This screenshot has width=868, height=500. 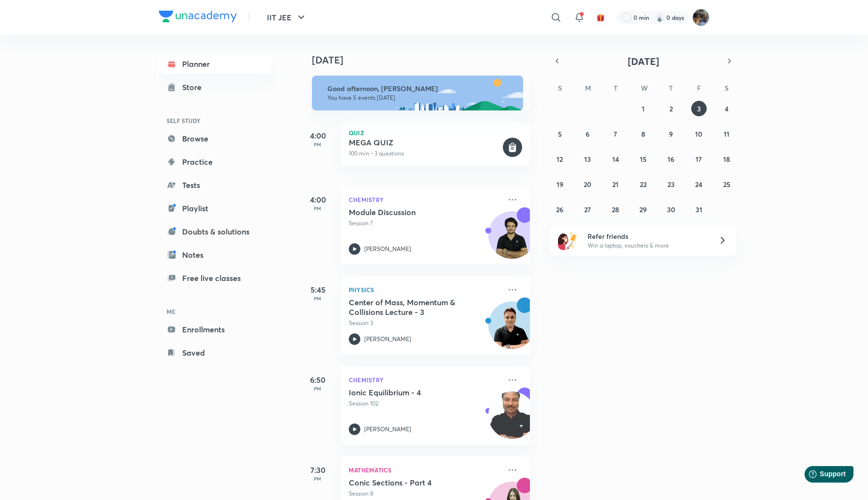 What do you see at coordinates (616, 209) in the screenshot?
I see `abbr: October 28, 2025` at bounding box center [616, 209].